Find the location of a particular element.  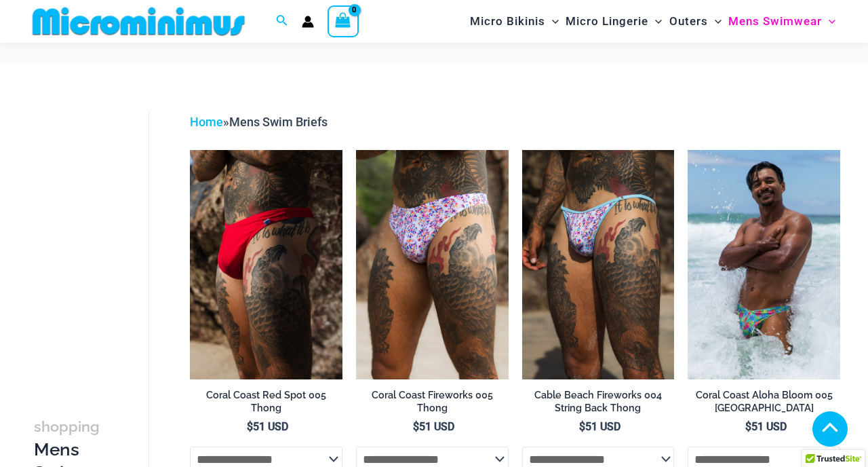

a: Search icon link is located at coordinates (282, 21).